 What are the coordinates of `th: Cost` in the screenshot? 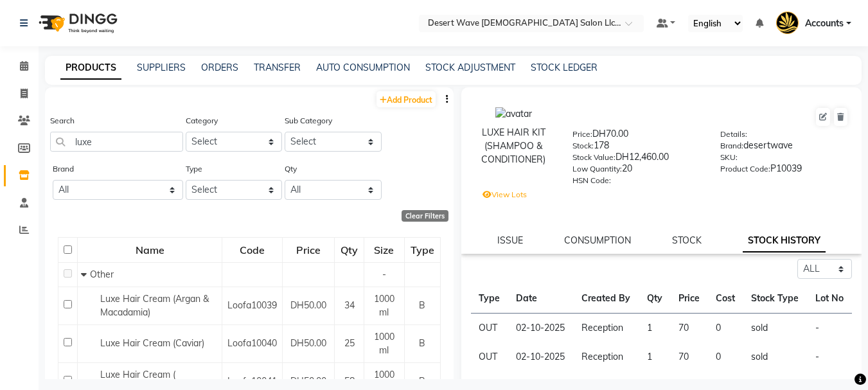 It's located at (725, 298).